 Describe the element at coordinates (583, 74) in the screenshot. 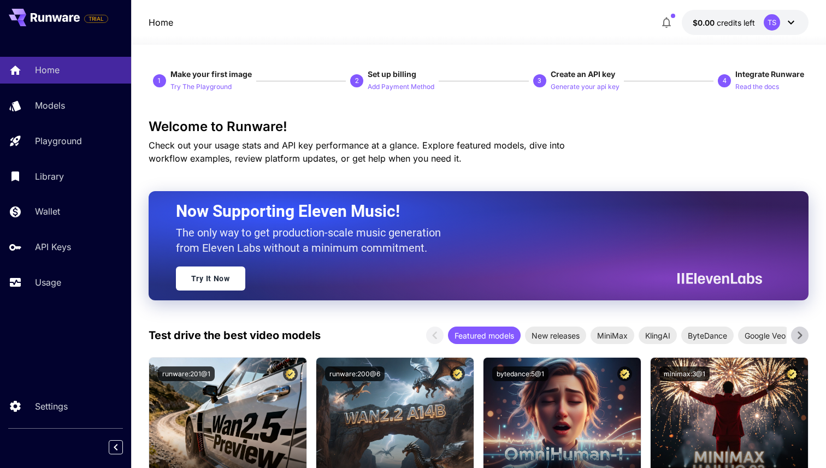

I see `span: Create an API key` at that location.